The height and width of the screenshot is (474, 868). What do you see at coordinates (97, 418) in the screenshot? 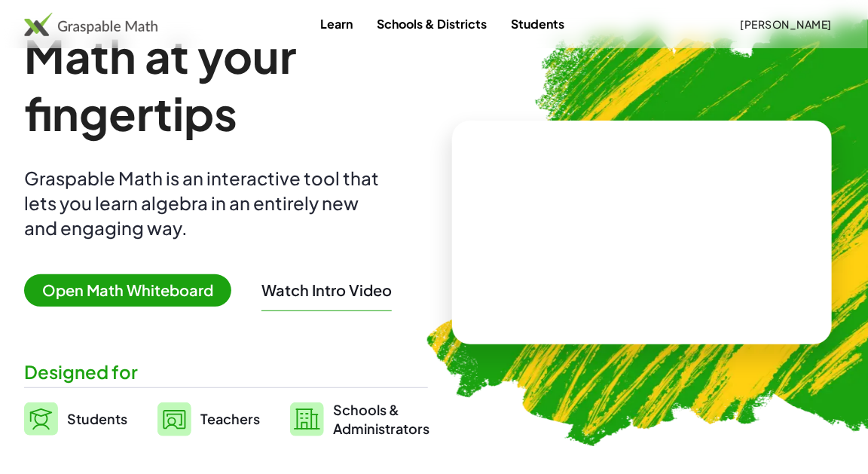
I see `span: Students` at bounding box center [97, 418].